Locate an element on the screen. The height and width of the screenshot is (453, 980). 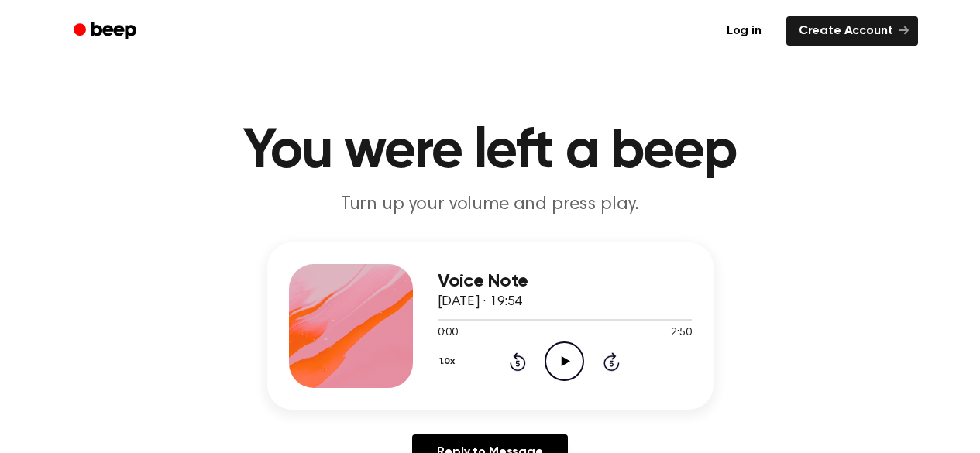
a: Beep is located at coordinates (106, 31).